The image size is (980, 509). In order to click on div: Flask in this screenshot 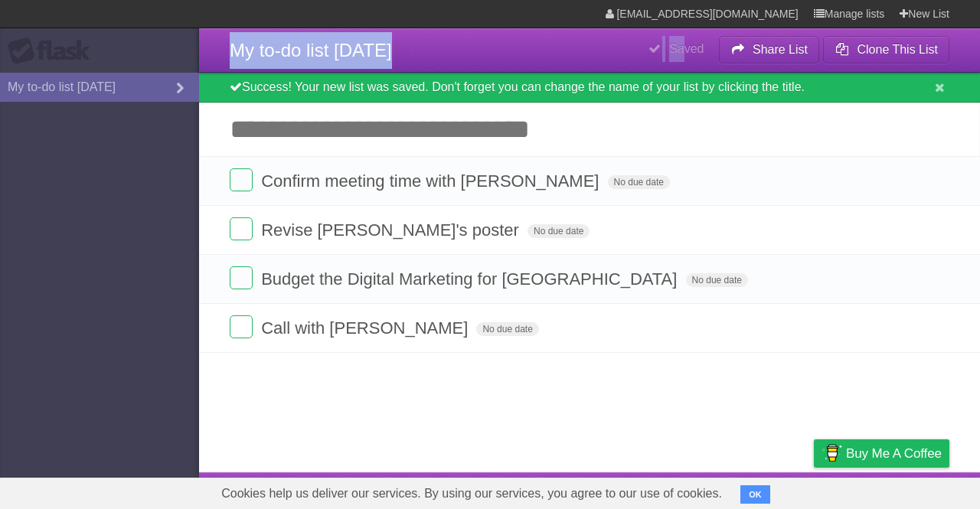, I will do `click(53, 51)`.